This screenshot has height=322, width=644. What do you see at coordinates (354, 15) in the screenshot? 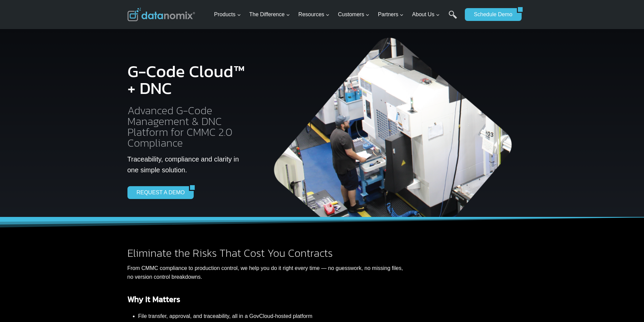
I see `span: Customers` at bounding box center [354, 15].